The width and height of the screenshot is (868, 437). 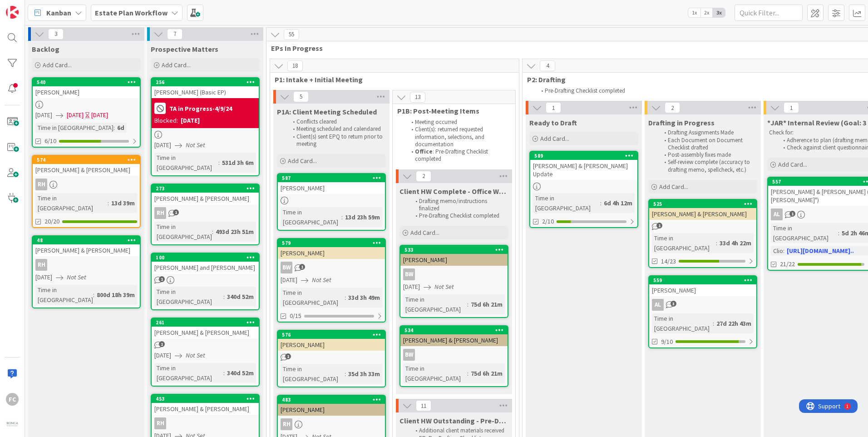 I want to click on div: Clio, so click(x=777, y=251).